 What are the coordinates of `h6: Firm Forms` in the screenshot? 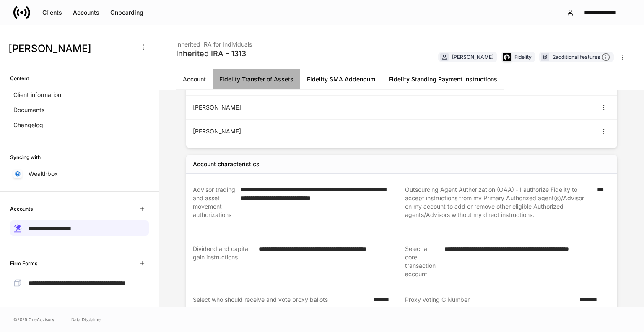 It's located at (24, 263).